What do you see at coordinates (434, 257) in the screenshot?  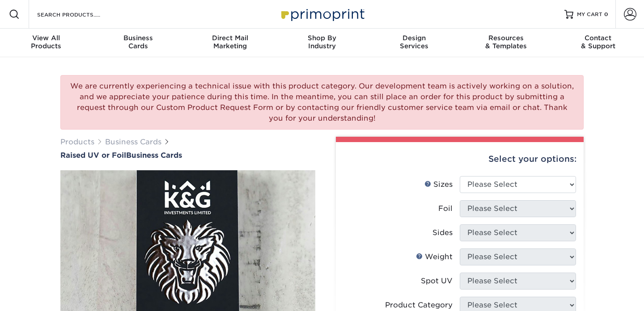 I see `div: Weight` at bounding box center [434, 257].